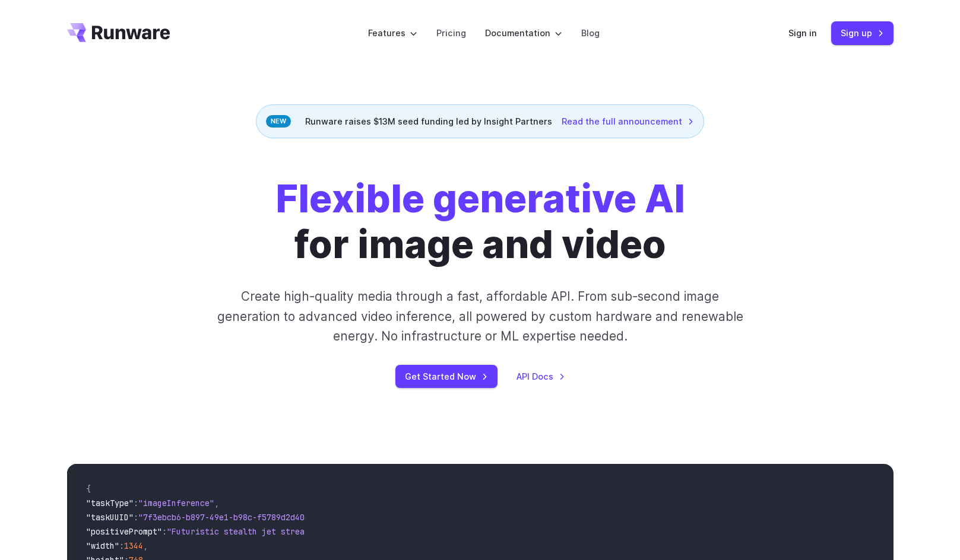 The image size is (960, 560). Describe the element at coordinates (862, 33) in the screenshot. I see `a: Sign up` at that location.